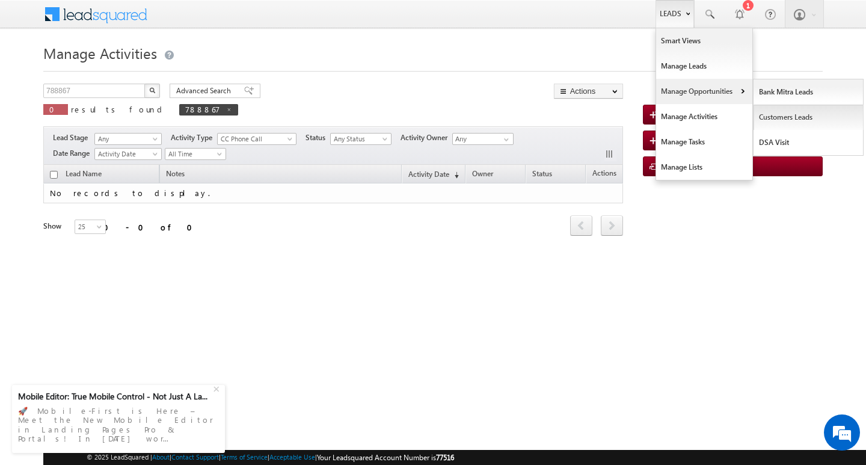 This screenshot has height=465, width=866. I want to click on span: 788867, so click(203, 109).